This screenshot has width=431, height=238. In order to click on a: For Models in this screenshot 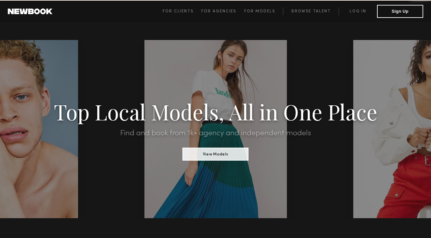, I will do `click(264, 11)`.